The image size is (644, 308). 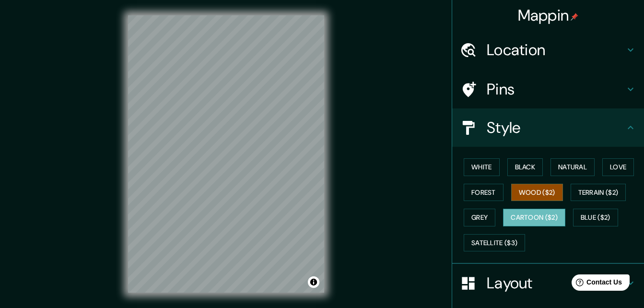 I want to click on button: Black, so click(x=525, y=167).